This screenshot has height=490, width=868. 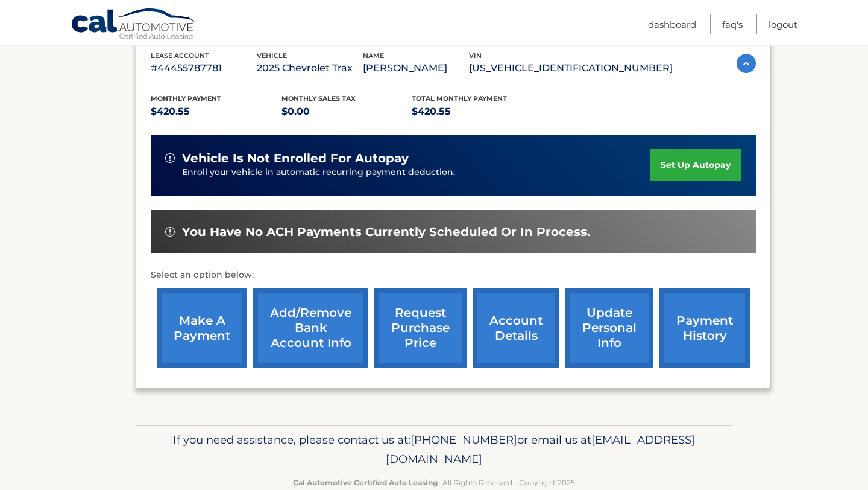 I want to click on a: Dashboard, so click(x=672, y=24).